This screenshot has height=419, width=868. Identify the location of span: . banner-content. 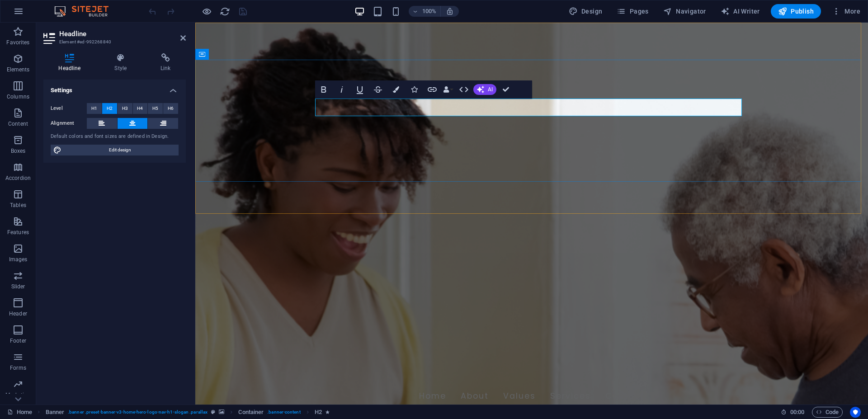
(283, 413).